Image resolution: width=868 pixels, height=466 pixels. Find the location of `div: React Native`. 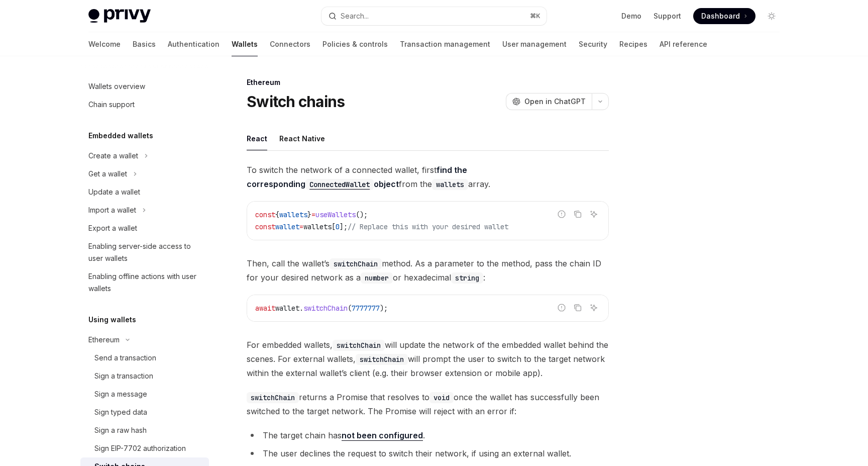

div: React Native is located at coordinates (302, 138).